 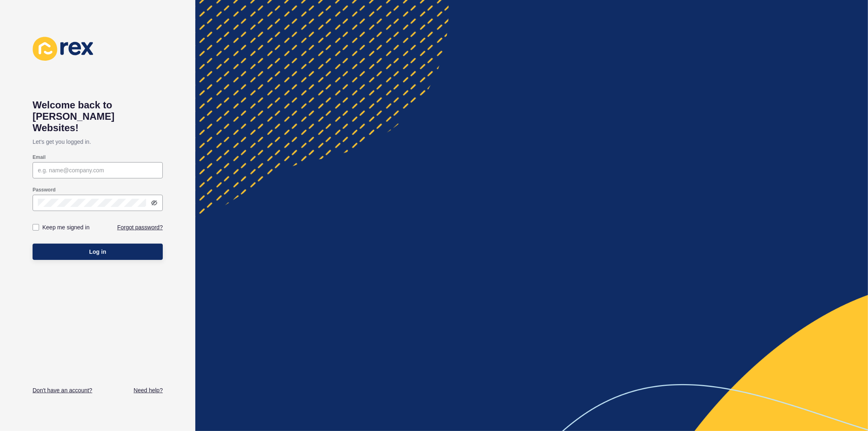 I want to click on input: e.g. name@company.com, so click(x=97, y=170).